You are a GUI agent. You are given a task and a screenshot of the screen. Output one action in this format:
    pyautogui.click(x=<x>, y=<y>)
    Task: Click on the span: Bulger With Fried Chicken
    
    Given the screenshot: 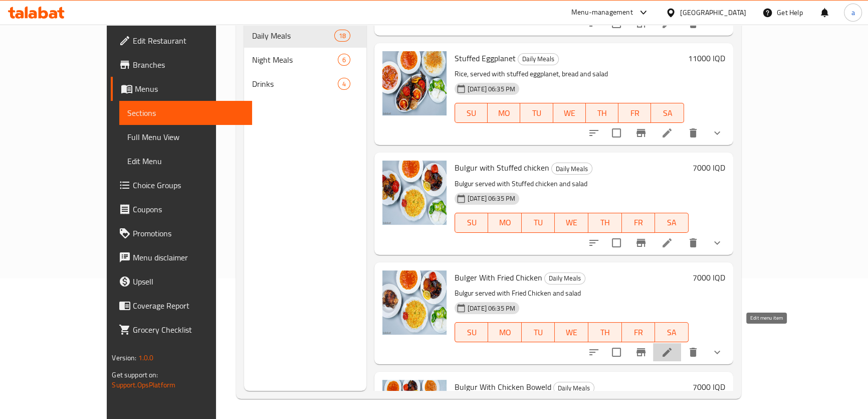 What is the action you would take?
    pyautogui.click(x=498, y=277)
    